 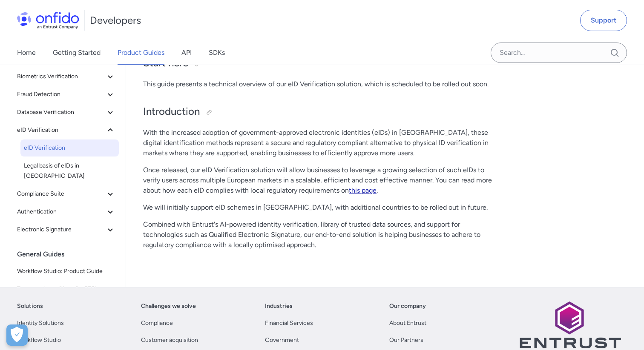 I want to click on a: eID Verification, so click(x=70, y=148).